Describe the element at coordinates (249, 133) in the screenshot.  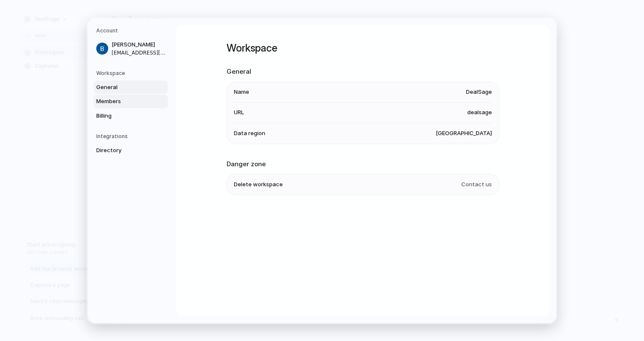
I see `span: Data region` at that location.